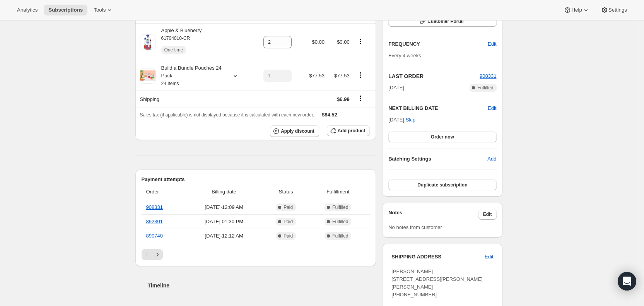  I want to click on a: 890740, so click(154, 236).